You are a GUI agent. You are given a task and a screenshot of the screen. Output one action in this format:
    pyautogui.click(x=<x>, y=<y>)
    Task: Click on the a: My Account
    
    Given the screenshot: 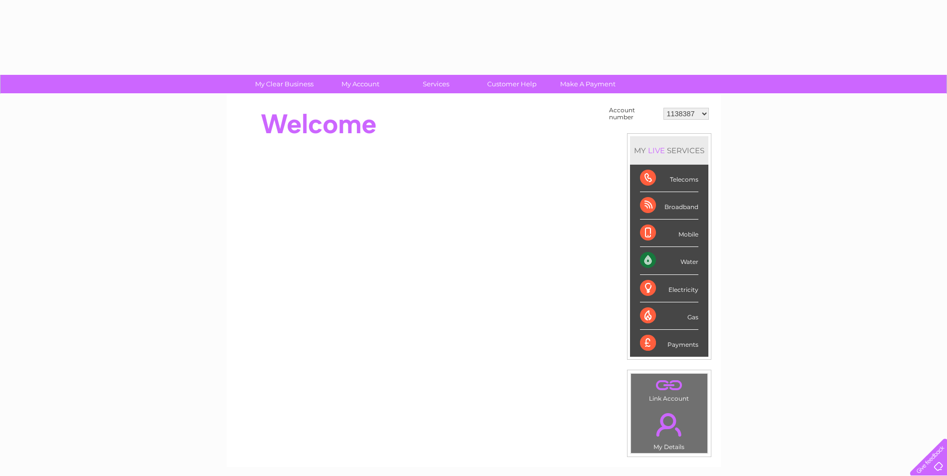 What is the action you would take?
    pyautogui.click(x=360, y=84)
    